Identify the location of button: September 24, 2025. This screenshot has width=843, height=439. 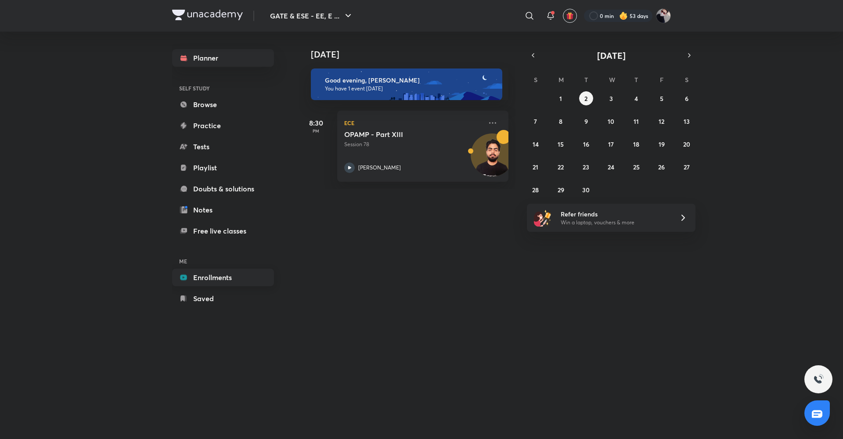
(611, 167).